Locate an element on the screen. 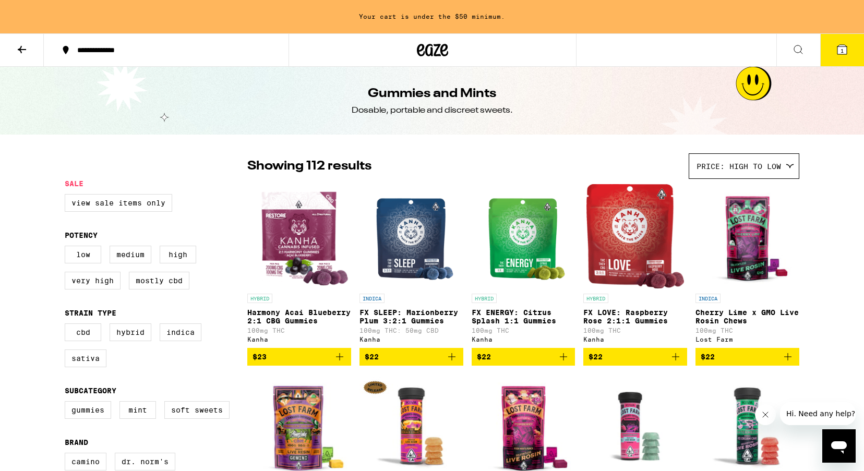  label: Very High is located at coordinates (92, 281).